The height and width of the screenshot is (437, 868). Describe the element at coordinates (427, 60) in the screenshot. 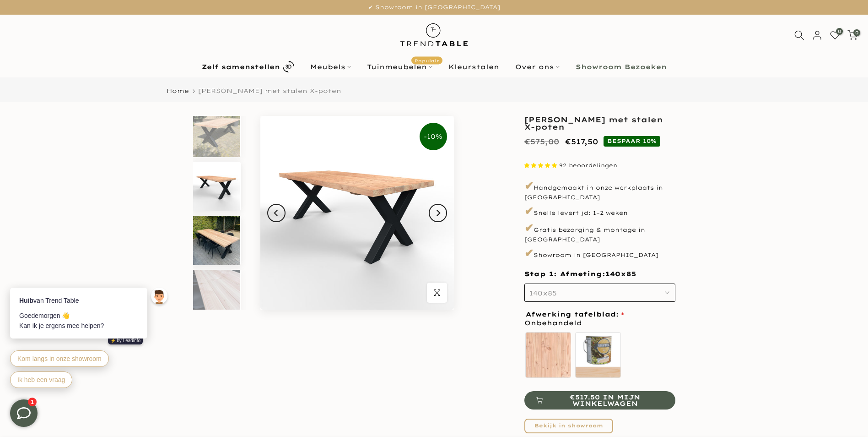

I see `span: Populair` at that location.